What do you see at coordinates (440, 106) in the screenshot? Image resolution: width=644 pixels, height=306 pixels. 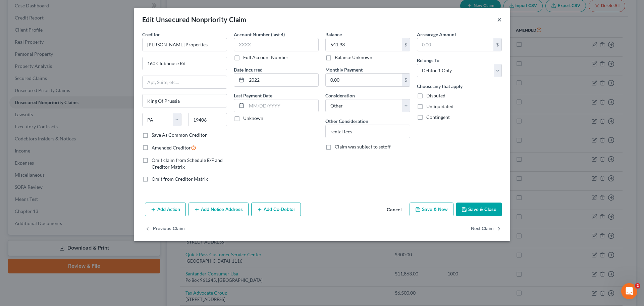 I see `span: Unliquidated` at bounding box center [440, 106].